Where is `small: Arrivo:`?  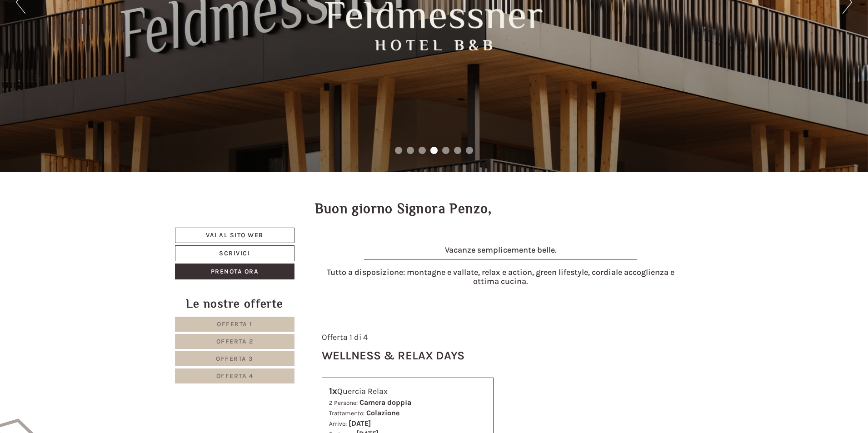
small: Arrivo: is located at coordinates (337, 423).